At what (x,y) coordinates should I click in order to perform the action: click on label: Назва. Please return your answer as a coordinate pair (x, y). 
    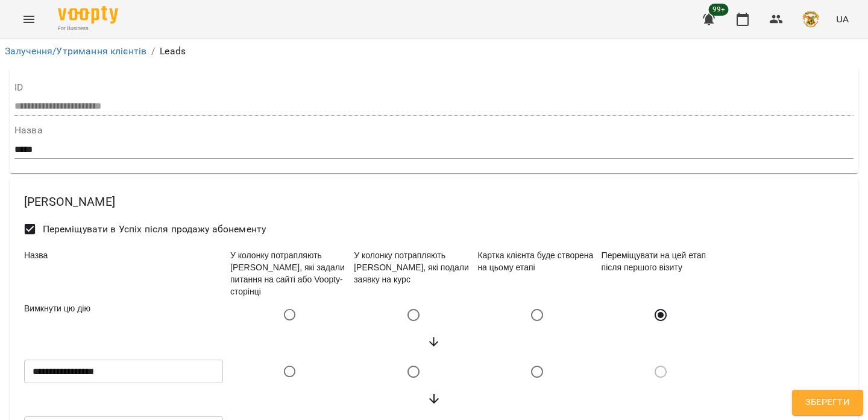
    Looking at the image, I should click on (434, 130).